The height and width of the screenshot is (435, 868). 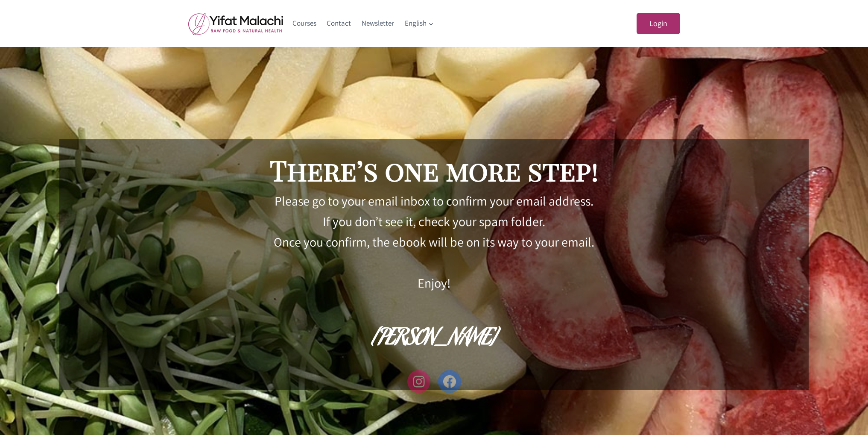 What do you see at coordinates (434, 170) in the screenshot?
I see `h2: There’s one more step!` at bounding box center [434, 170].